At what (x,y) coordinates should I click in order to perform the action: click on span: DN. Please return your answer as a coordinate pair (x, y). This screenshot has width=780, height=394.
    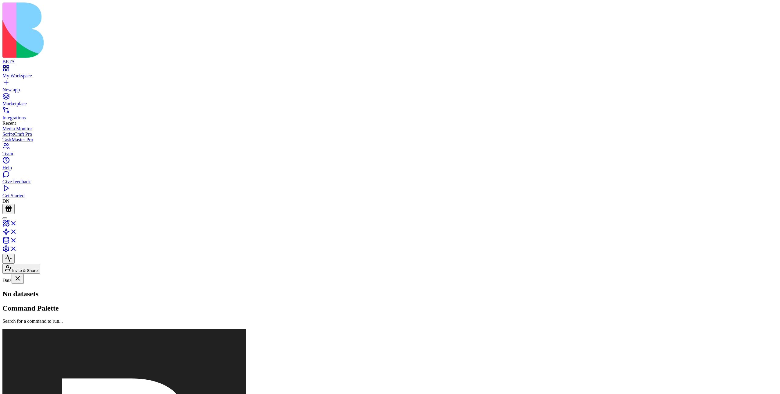
    Looking at the image, I should click on (6, 201).